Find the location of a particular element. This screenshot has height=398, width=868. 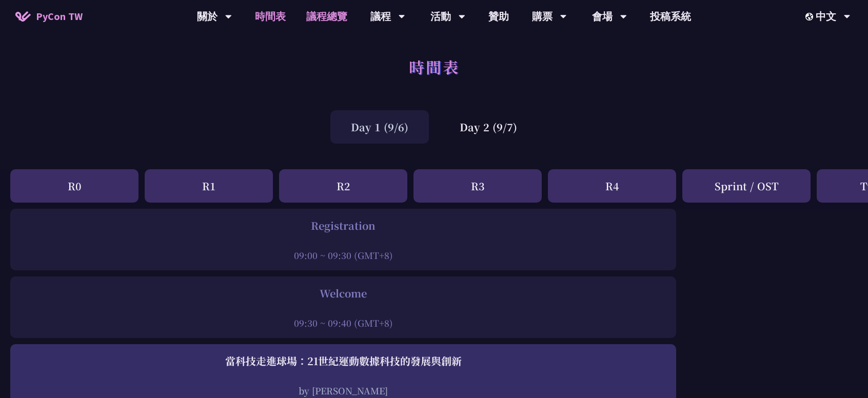

div: 當科技走進球場：21世紀運動數據科技的發展與創新 is located at coordinates (343, 361).